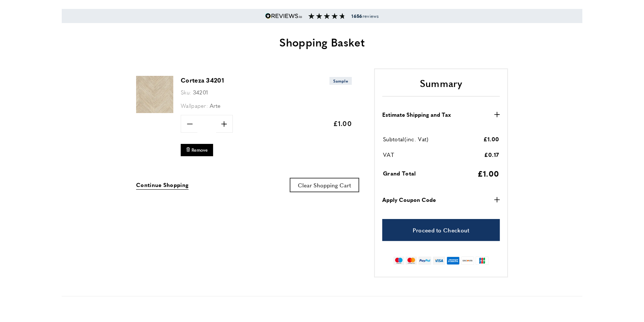 The height and width of the screenshot is (322, 644). Describe the element at coordinates (399, 173) in the screenshot. I see `span: Grand Total` at that location.